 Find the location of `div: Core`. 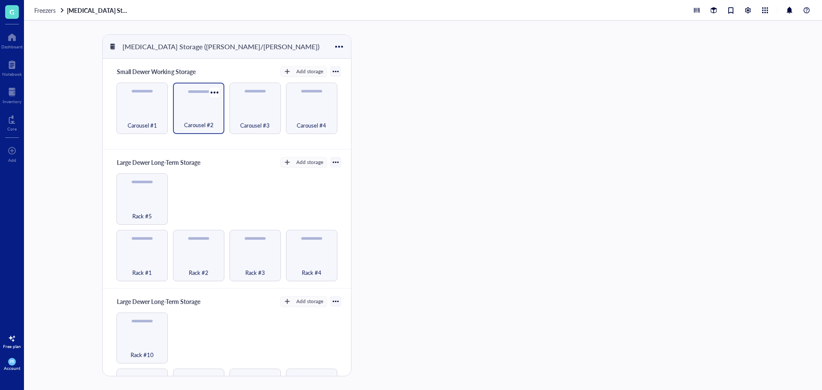

div: Core is located at coordinates (12, 129).